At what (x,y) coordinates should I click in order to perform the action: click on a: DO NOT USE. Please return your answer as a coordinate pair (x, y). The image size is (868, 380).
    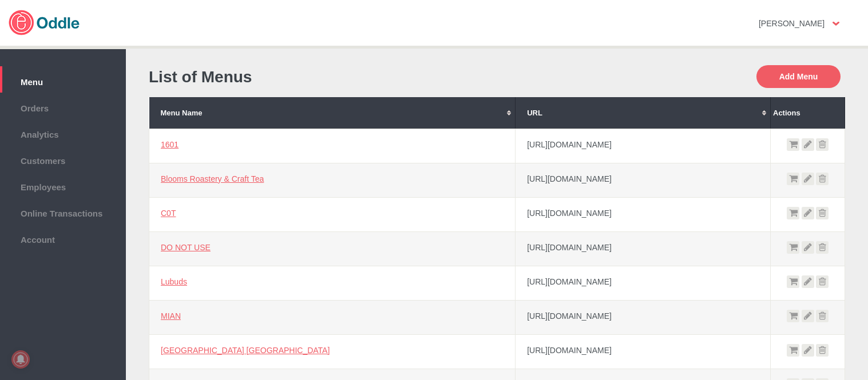
    Looking at the image, I should click on (186, 248).